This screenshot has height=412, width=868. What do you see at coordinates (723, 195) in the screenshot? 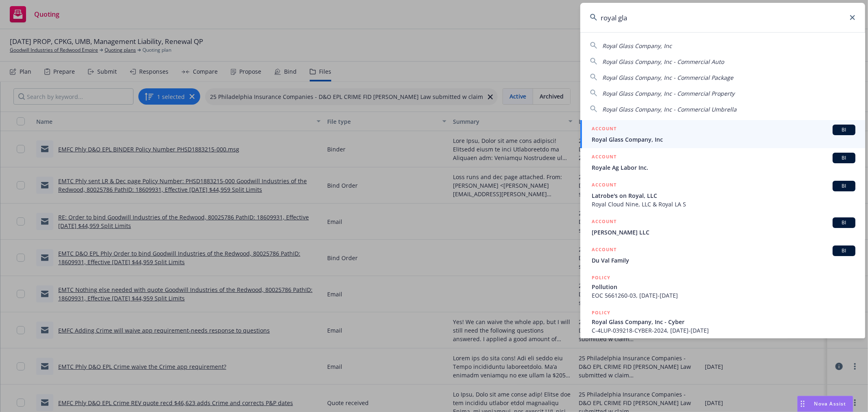
I see `span: Latrobe's on Royal, LLC` at bounding box center [723, 195].